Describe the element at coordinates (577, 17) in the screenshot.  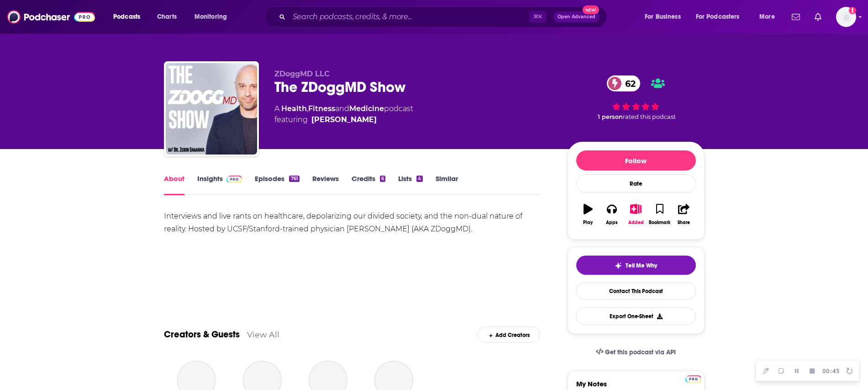
I see `button: Open AdvancedNew` at that location.